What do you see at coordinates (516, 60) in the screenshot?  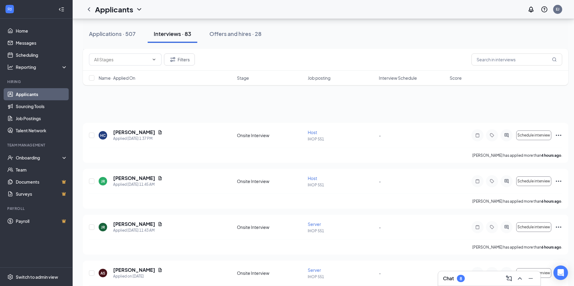 I see `input: Search in interviews` at bounding box center [516, 60].